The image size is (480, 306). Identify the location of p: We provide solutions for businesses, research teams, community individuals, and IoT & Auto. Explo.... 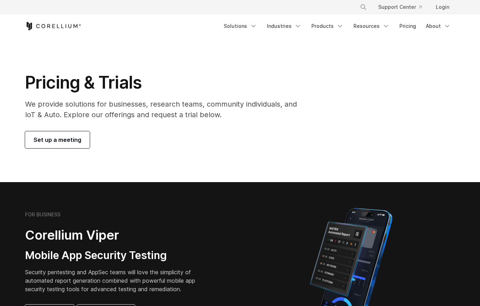
(166, 110).